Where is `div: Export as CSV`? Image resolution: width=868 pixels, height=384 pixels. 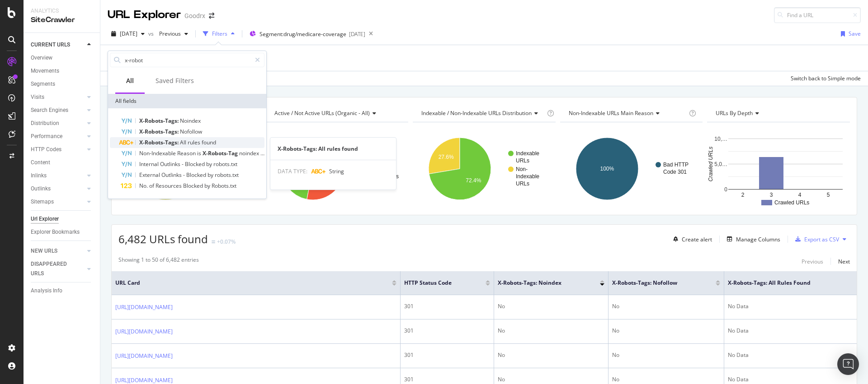 div: Export as CSV is located at coordinates (821, 239).